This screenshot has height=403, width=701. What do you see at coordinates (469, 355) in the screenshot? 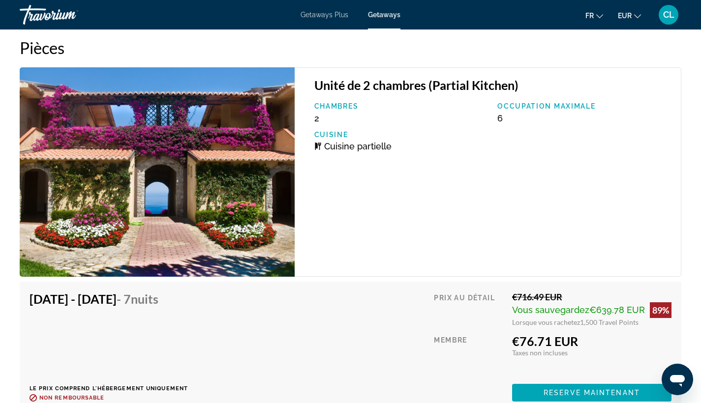
I see `div: Membre` at bounding box center [469, 355].